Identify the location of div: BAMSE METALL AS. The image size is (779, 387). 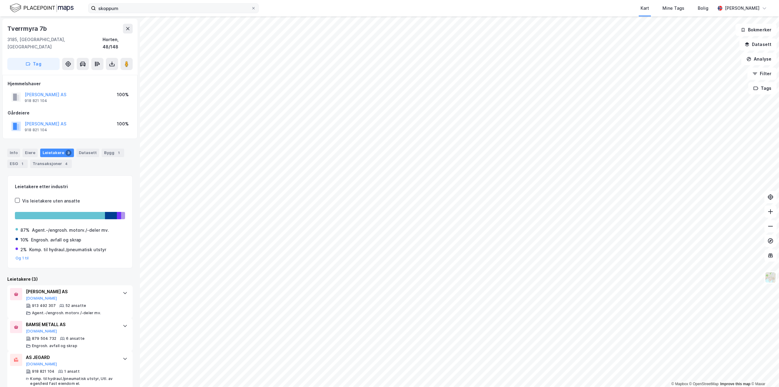
(71, 324).